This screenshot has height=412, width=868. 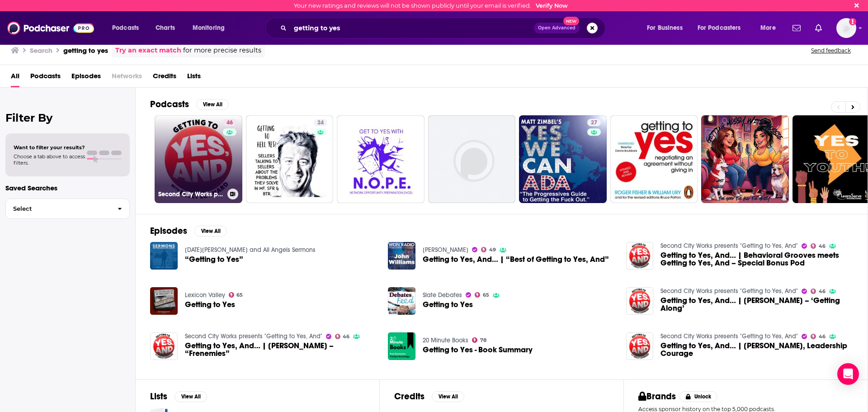 I want to click on a: Podcasts, so click(x=46, y=78).